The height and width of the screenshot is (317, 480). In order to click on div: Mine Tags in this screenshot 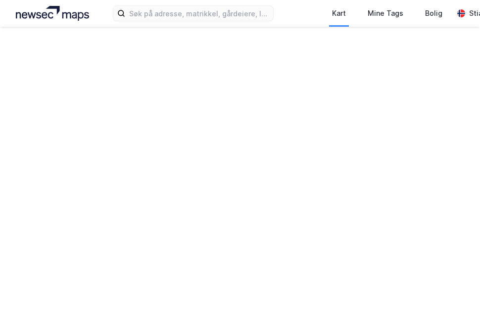, I will do `click(386, 13)`.